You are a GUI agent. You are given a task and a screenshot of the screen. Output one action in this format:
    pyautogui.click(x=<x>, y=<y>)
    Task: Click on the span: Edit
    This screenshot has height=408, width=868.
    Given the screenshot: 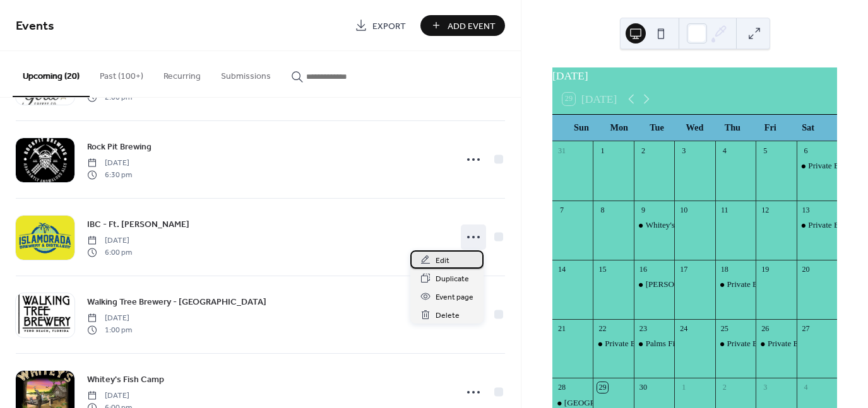 What is the action you would take?
    pyautogui.click(x=443, y=261)
    